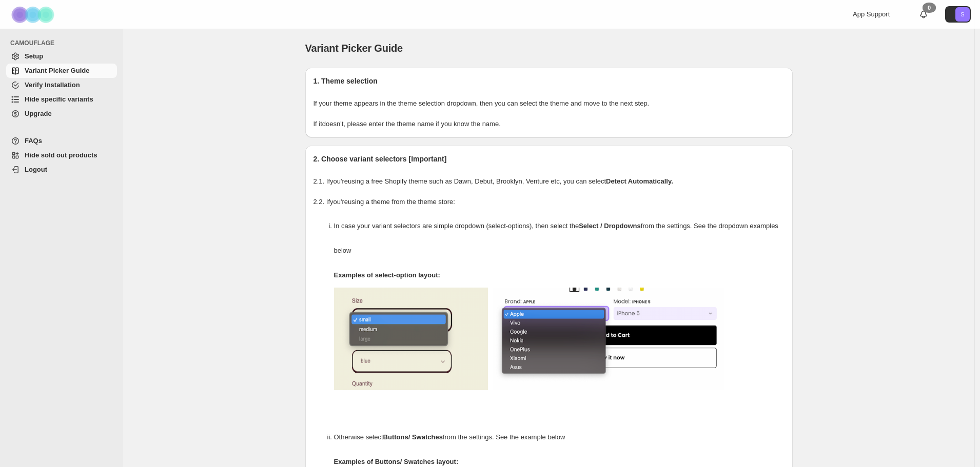  What do you see at coordinates (962, 14) in the screenshot?
I see `span: Avatar with initials S` at bounding box center [962, 14].